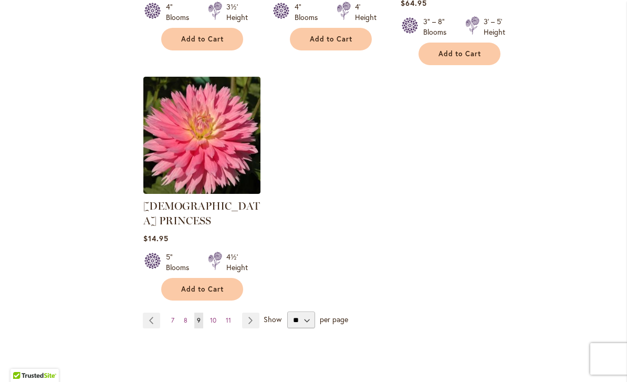 The width and height of the screenshot is (627, 382). I want to click on span: per page, so click(334, 319).